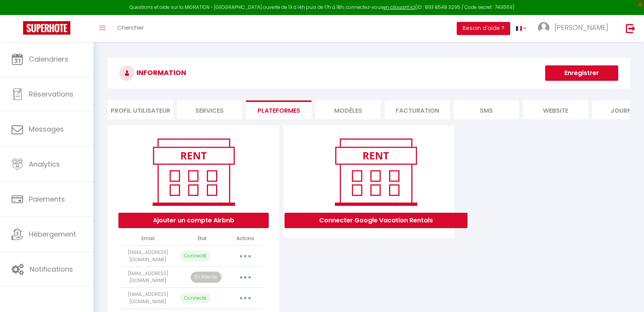 The width and height of the screenshot is (644, 312). Describe the element at coordinates (131, 27) in the screenshot. I see `span: Chercher` at that location.